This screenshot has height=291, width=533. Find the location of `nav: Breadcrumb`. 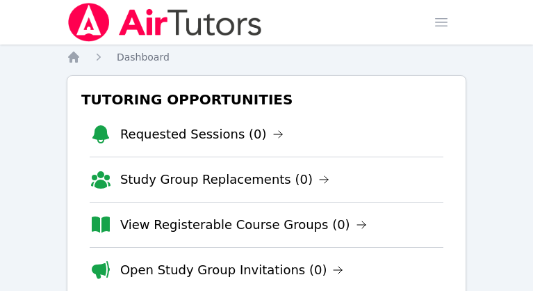

nav: Breadcrumb is located at coordinates (266, 57).